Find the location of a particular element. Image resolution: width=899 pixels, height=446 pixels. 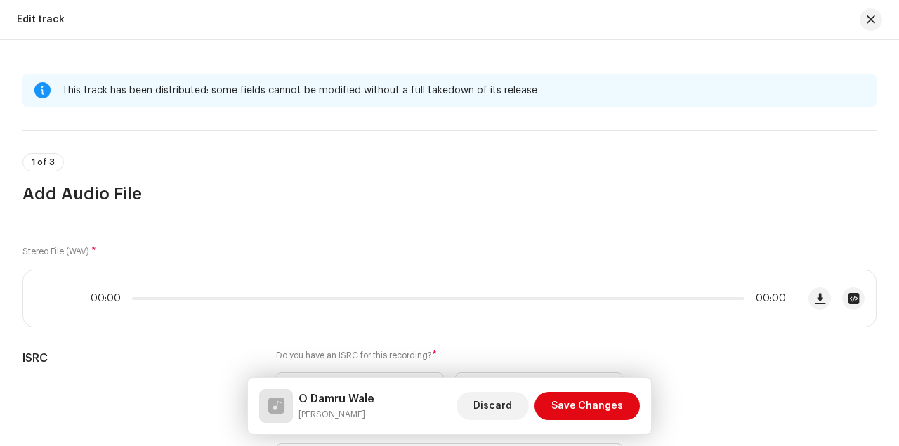

button: Discard is located at coordinates (492, 406).